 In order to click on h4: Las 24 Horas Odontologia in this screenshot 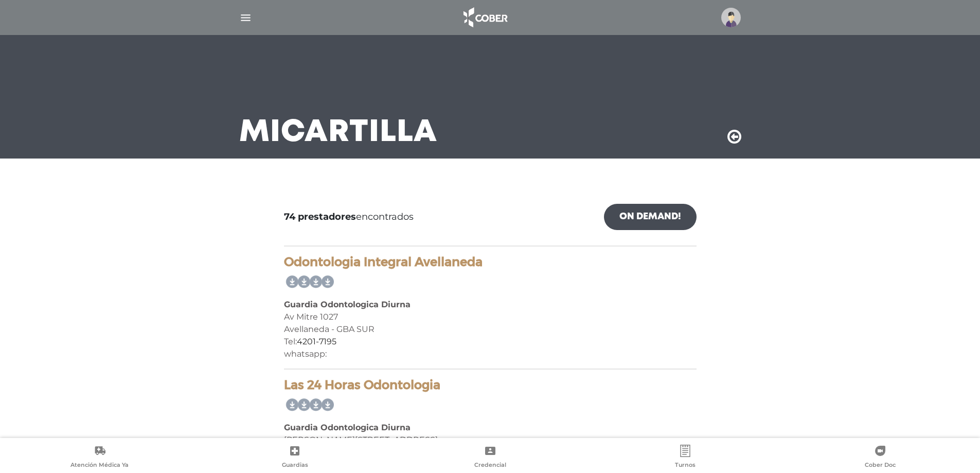, I will do `click(490, 385)`.